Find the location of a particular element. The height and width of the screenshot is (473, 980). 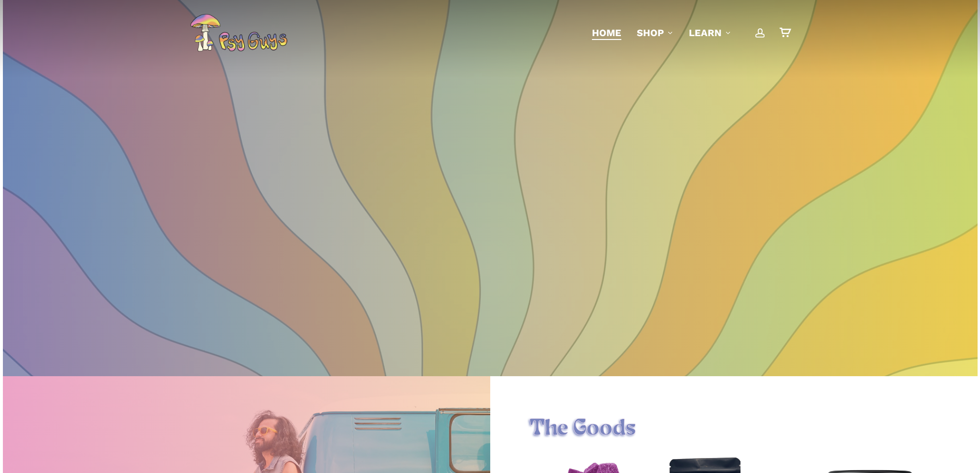

span: Learn is located at coordinates (705, 33).